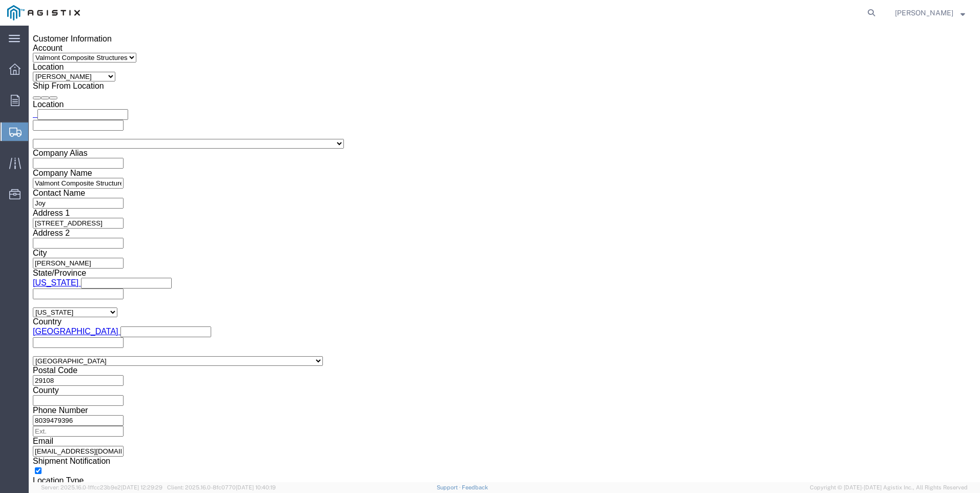 The height and width of the screenshot is (493, 980). Describe the element at coordinates (101, 487) in the screenshot. I see `span: Server: 2025.16.0-1ffcc23b9e2` at that location.